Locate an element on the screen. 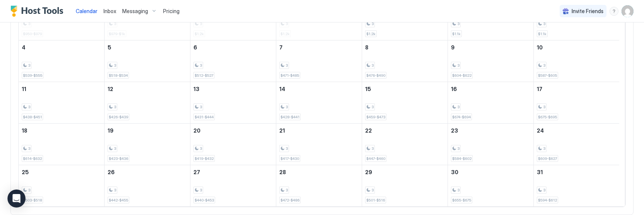  td: January 29, 2026 is located at coordinates (404, 186).